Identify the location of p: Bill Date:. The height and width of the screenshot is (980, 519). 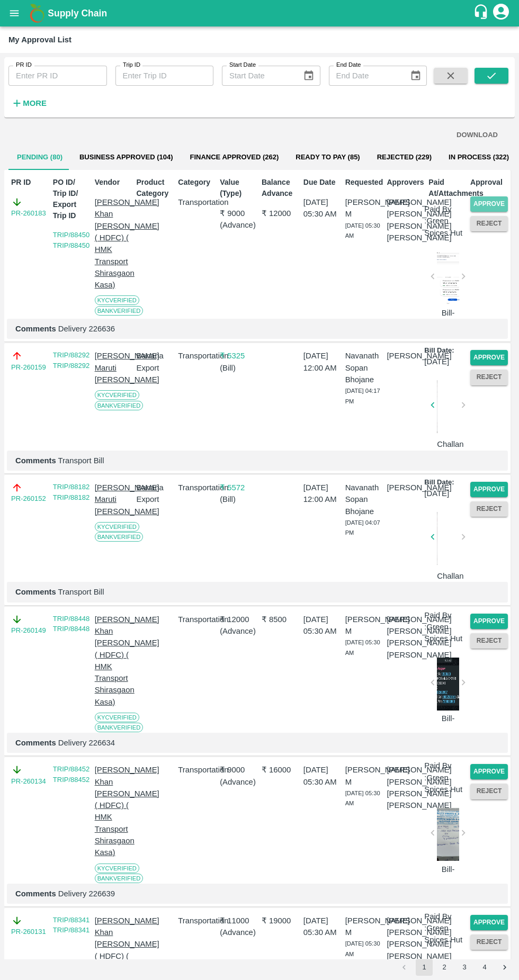
(439, 351).